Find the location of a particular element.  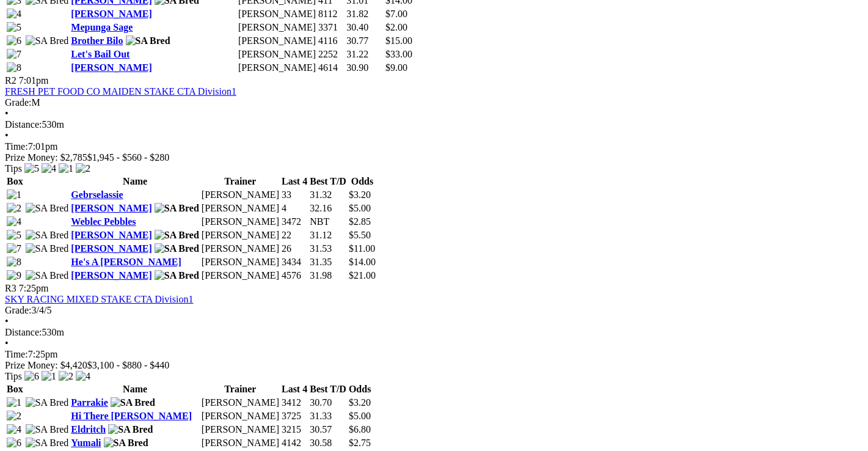

span: $3.20 is located at coordinates (360, 402).